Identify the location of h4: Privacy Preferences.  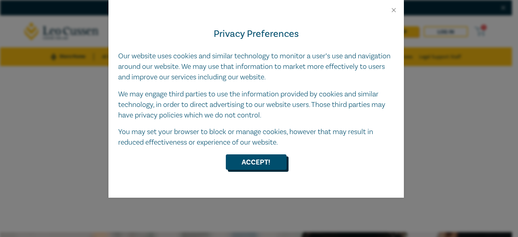
(256, 34).